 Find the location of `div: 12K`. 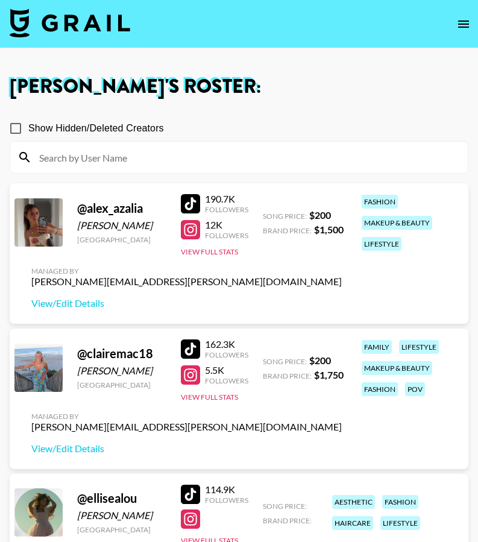

div: 12K is located at coordinates (227, 225).